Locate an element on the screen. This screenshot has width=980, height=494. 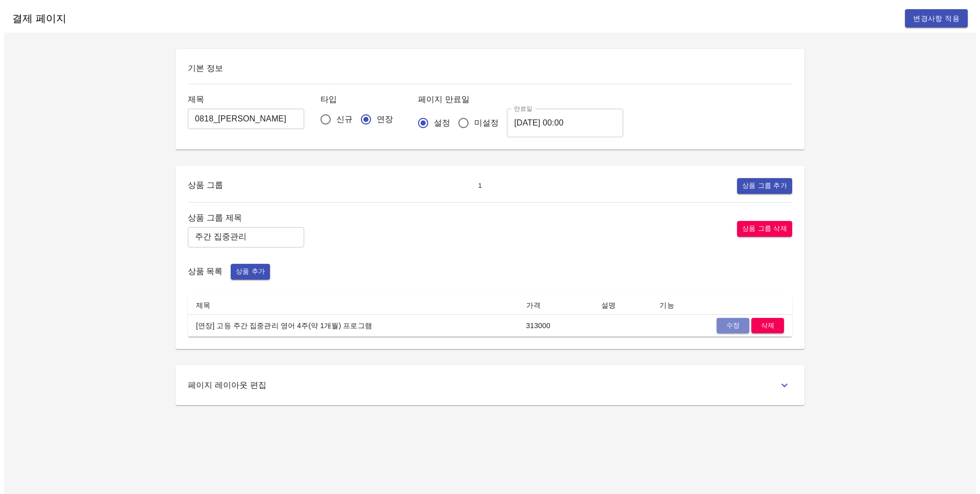
button: 변경사항 적용 is located at coordinates (936, 19).